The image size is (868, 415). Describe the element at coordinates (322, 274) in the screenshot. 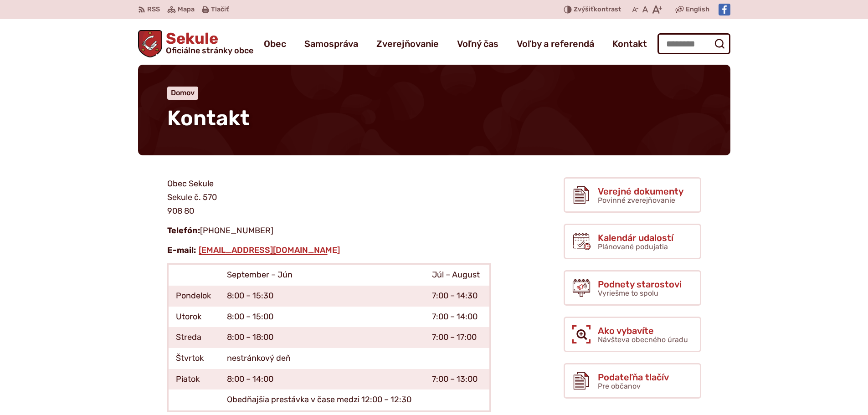

I see `td: September – Jún` at that location.